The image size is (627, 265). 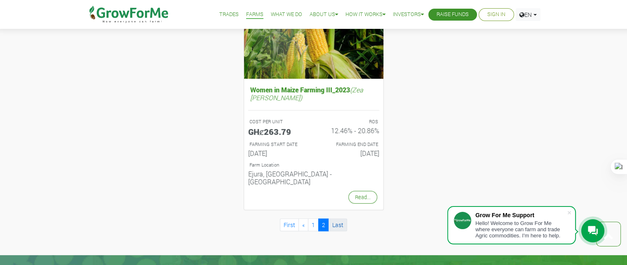 What do you see at coordinates (278, 122) in the screenshot?
I see `p: COST PER UNIT` at bounding box center [278, 122].